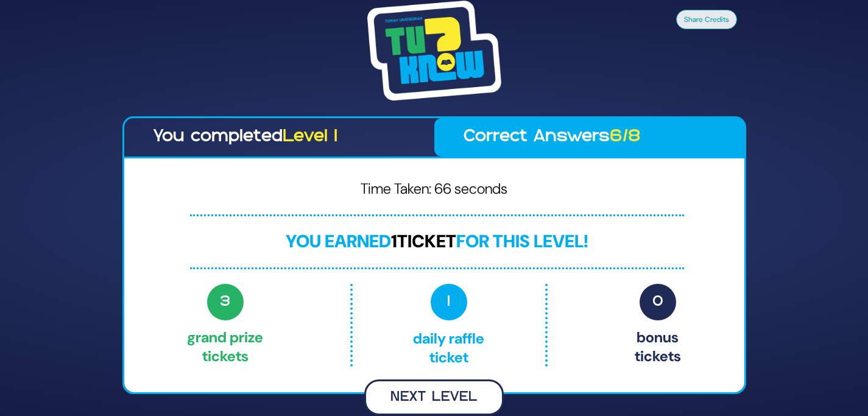  Describe the element at coordinates (589, 137) in the screenshot. I see `p: Correct Answers` at that location.